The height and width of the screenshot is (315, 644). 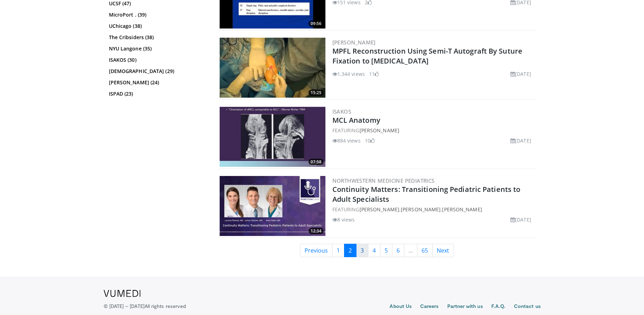 I want to click on div: FEATURING , ,, so click(x=434, y=209).